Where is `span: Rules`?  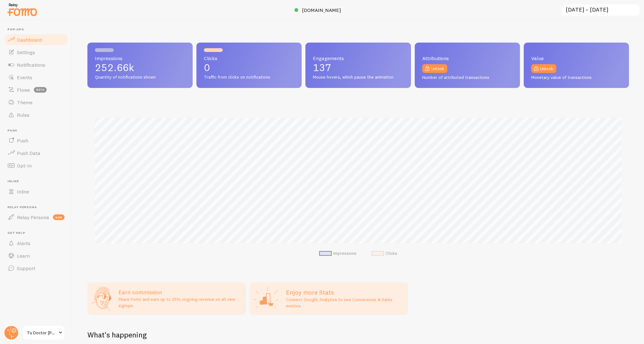
span: Rules is located at coordinates (23, 115).